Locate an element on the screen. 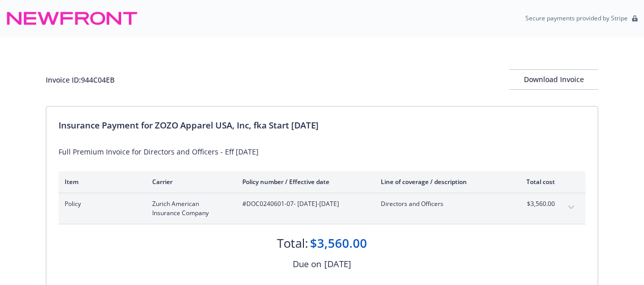  div: Invoice ID: 944C04EB is located at coordinates (80, 79).